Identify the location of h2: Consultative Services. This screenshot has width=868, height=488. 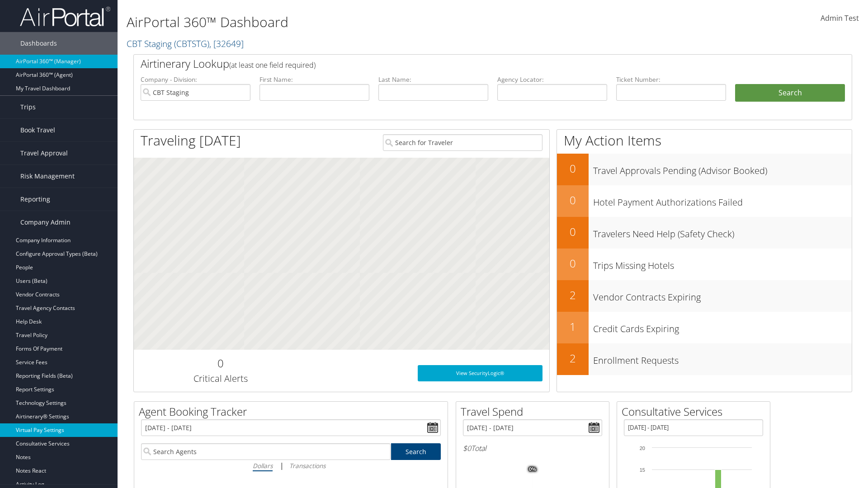
(696, 412).